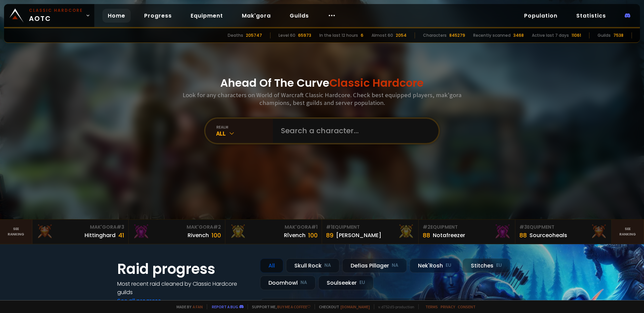  Describe the element at coordinates (117, 16) in the screenshot. I see `a: Home` at that location.